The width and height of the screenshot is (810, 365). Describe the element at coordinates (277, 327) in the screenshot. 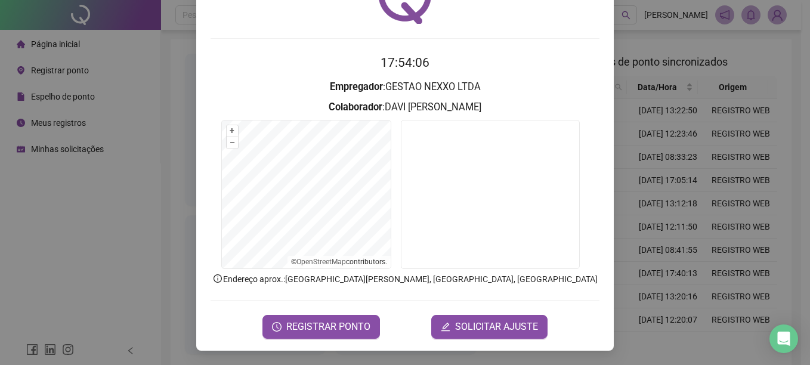

I see `span: clock-circle` at that location.